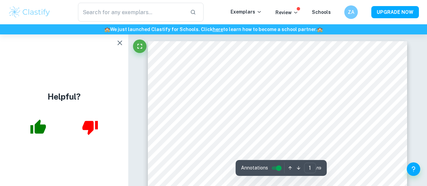 This screenshot has height=186, width=427. What do you see at coordinates (351, 12) in the screenshot?
I see `button: ZA` at bounding box center [351, 12].